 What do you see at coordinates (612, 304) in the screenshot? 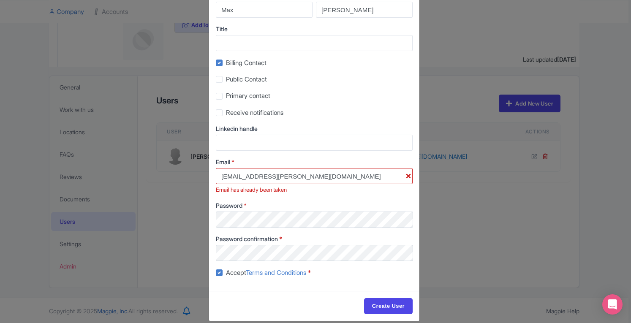
I see `div: Open Intercom Messenger` at bounding box center [612, 304].